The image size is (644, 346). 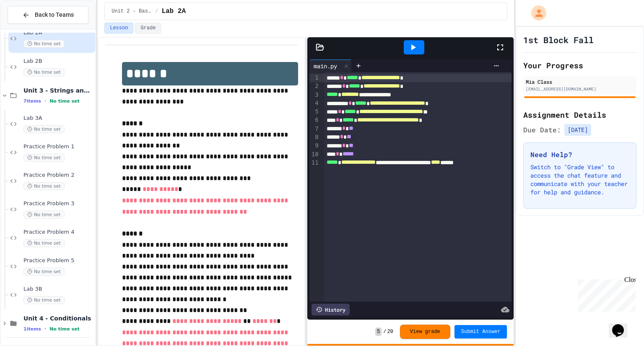 I want to click on span: Unit 4 - Conditionals, so click(x=58, y=318).